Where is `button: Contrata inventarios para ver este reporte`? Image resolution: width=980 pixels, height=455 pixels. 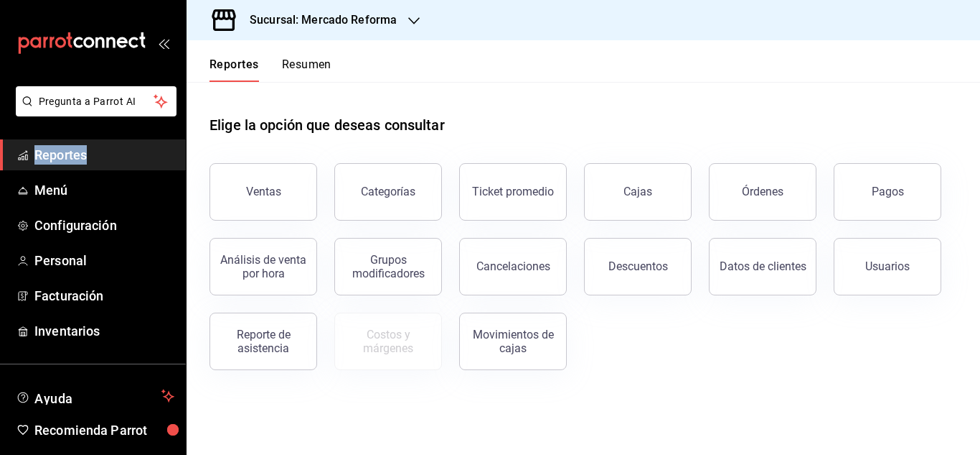 button: Contrata inventarios para ver este reporte is located at coordinates (388, 341).